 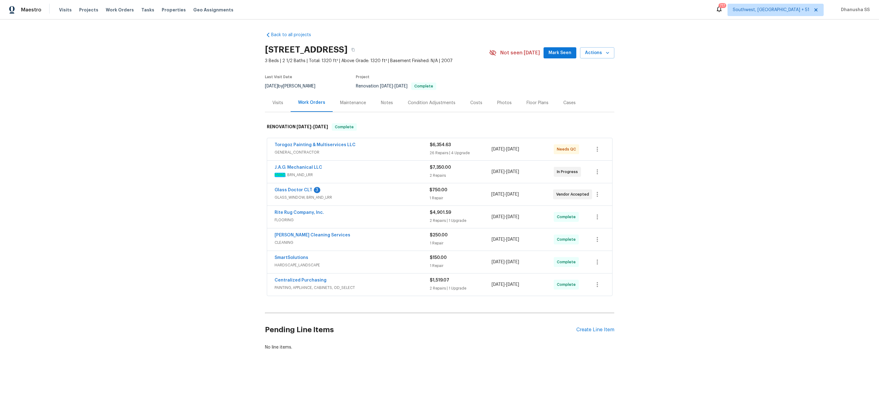 What do you see at coordinates (352, 265) in the screenshot?
I see `span: HARDSCAPE_LANDSCAPE` at bounding box center [352, 265].